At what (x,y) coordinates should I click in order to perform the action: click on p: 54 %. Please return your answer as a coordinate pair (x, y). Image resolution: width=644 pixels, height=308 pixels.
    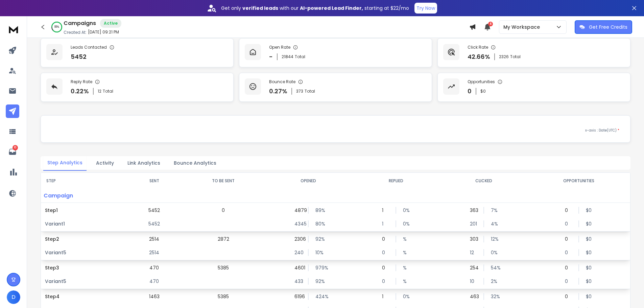
    Looking at the image, I should click on (494, 268).